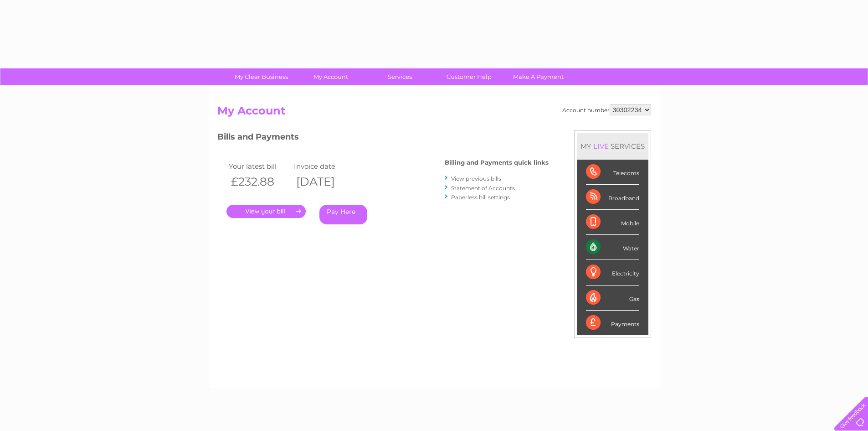 This screenshot has height=431, width=868. Describe the element at coordinates (259, 181) in the screenshot. I see `th: £232.88` at that location.